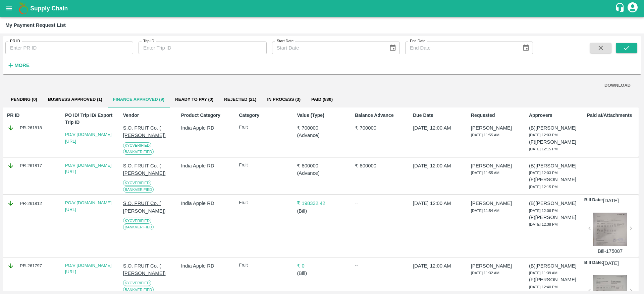 The image size is (644, 294). What do you see at coordinates (206, 115) in the screenshot?
I see `p: Product Category` at bounding box center [206, 115].